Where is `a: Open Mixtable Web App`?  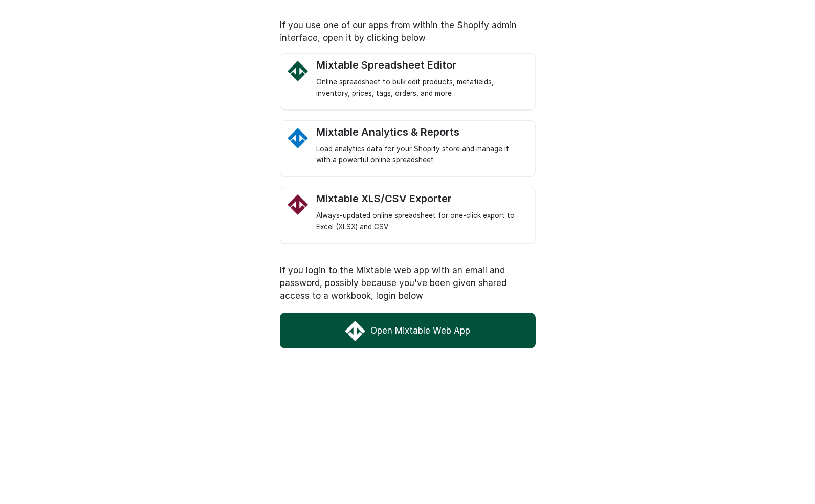 a: Open Mixtable Web App is located at coordinates (408, 331).